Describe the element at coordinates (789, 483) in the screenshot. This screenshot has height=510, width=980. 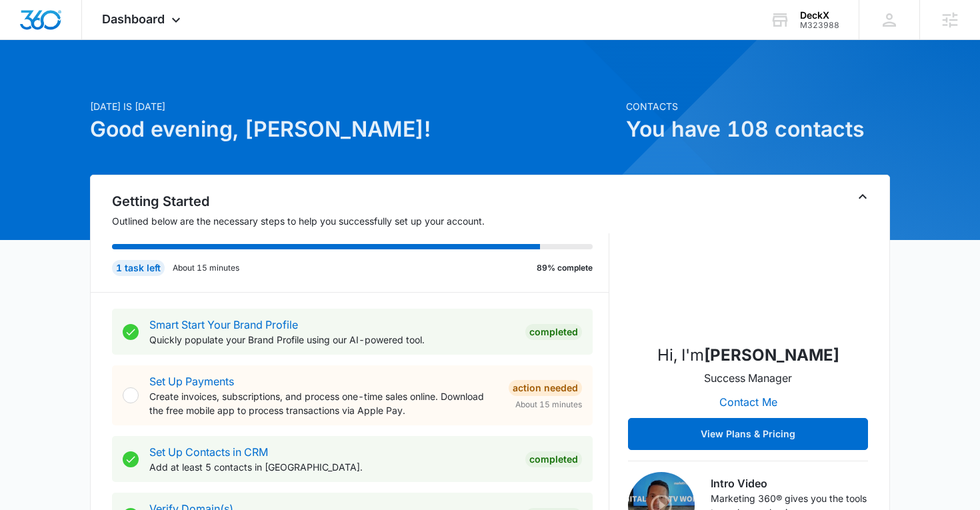
I see `h3: Intro Video` at that location.